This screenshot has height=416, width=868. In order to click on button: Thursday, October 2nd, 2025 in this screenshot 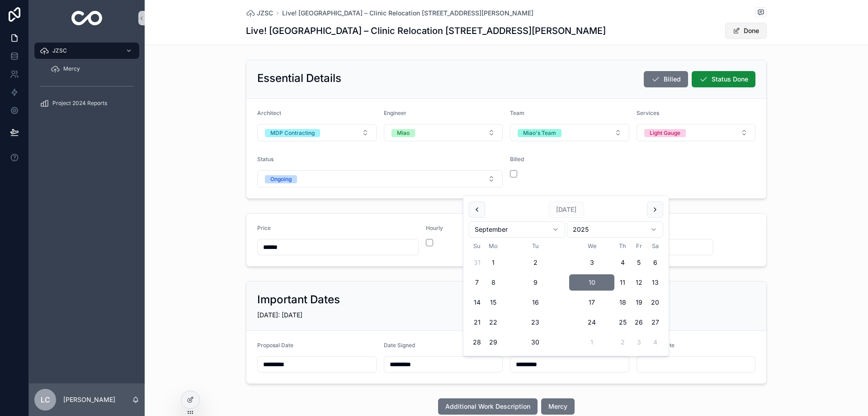, I will do `click(623, 342)`.